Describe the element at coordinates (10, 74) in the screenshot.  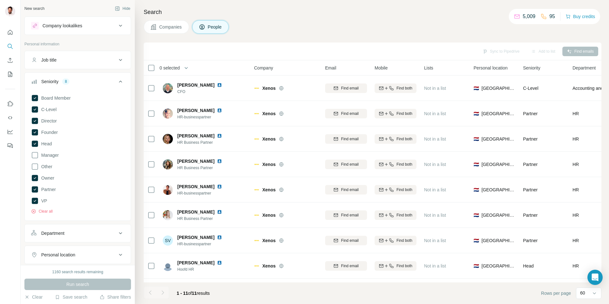
I see `button: My lists` at that location.